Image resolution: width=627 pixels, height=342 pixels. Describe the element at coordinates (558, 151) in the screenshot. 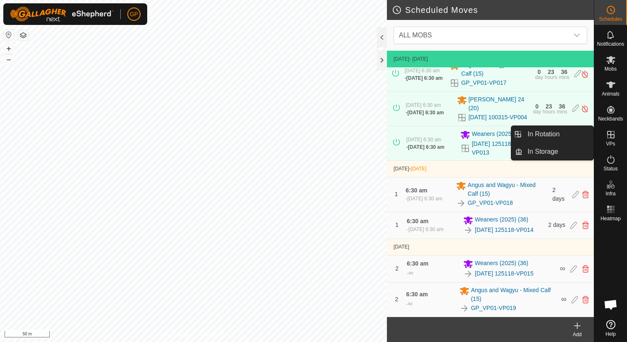

I see `a: In Storage` at that location.